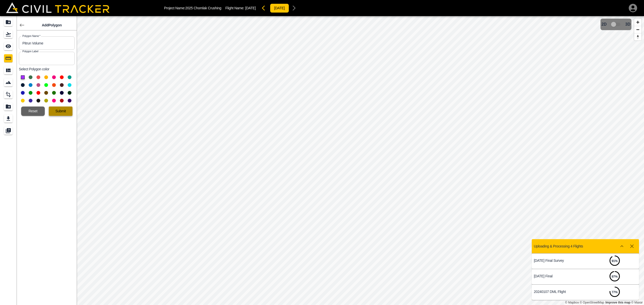 The height and width of the screenshot is (305, 644). I want to click on p: Flight Name:, so click(240, 8).